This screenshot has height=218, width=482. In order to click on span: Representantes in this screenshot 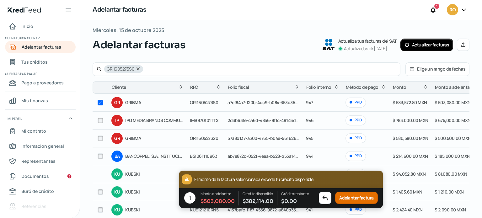, I will do `click(38, 161)`.